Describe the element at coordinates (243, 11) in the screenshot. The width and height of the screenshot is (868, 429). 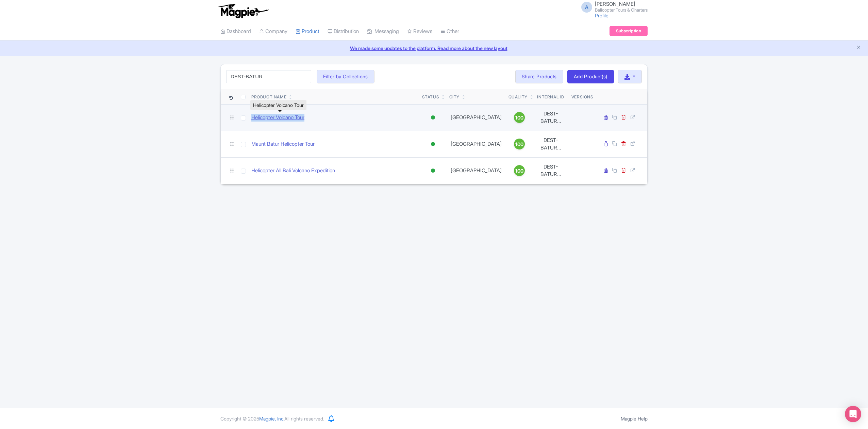
I see `img: logo-ab69f6fb50320c5b225c76a69d11143b.png` at that location.